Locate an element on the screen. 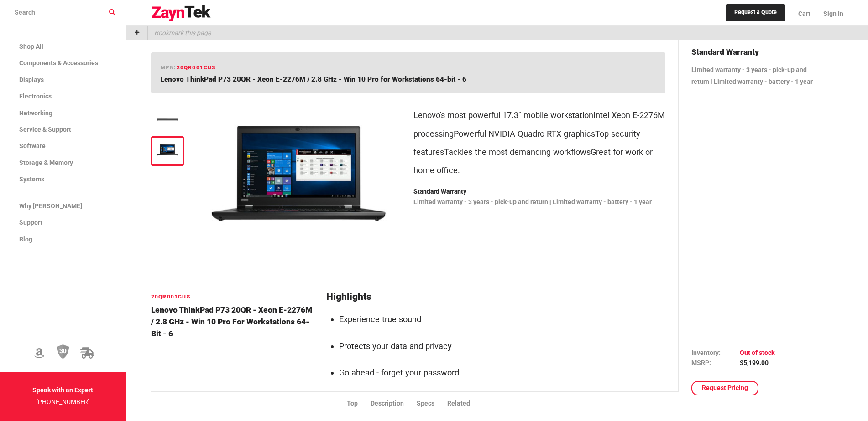  li: Related is located at coordinates (465, 404).